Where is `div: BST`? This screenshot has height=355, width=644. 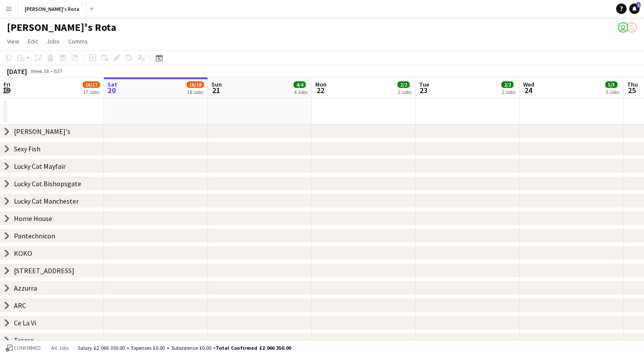 div: BST is located at coordinates (58, 71).